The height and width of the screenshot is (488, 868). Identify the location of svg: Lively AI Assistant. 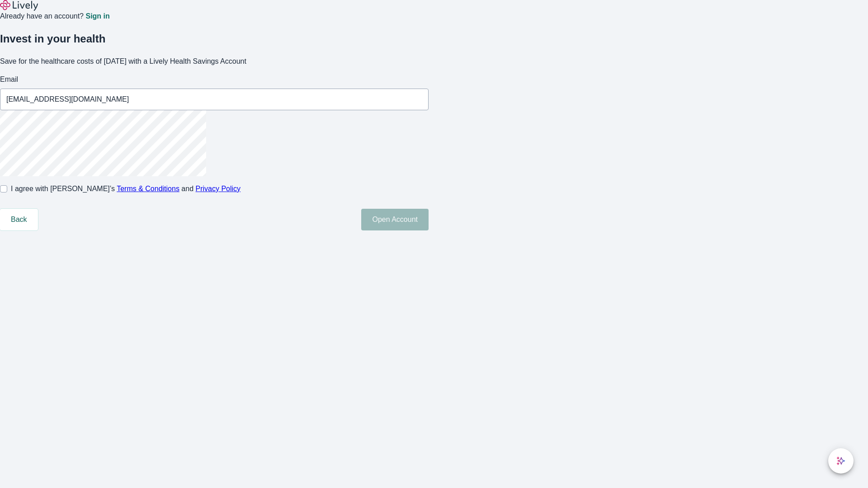
(841, 461).